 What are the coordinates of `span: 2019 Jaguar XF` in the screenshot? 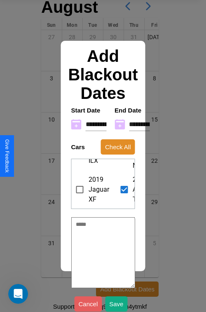 It's located at (99, 189).